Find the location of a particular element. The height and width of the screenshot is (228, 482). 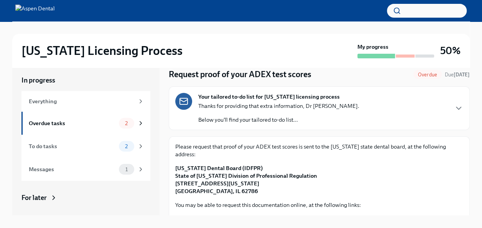

div: Messages is located at coordinates (72, 169).